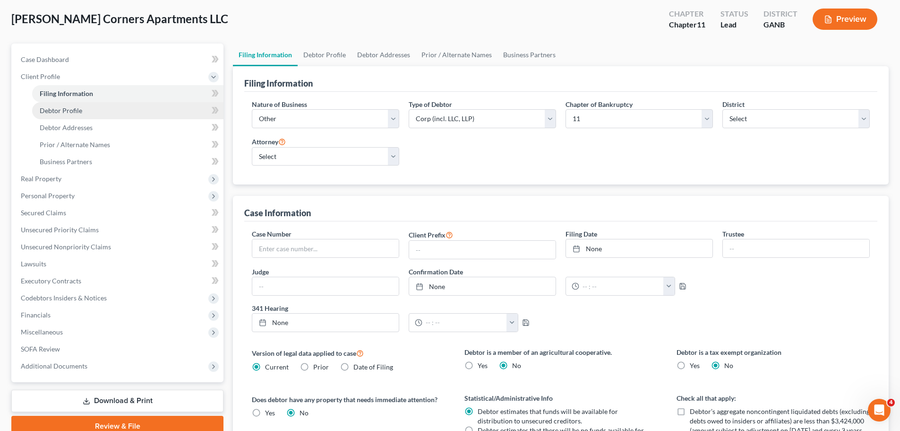 Image resolution: width=900 pixels, height=431 pixels. What do you see at coordinates (66, 93) in the screenshot?
I see `span: Filing Information` at bounding box center [66, 93].